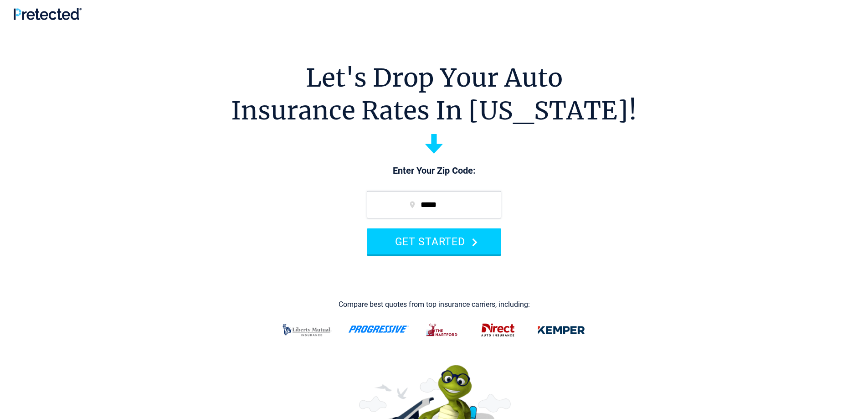 The height and width of the screenshot is (419, 868). I want to click on img: liberty, so click(307, 330).